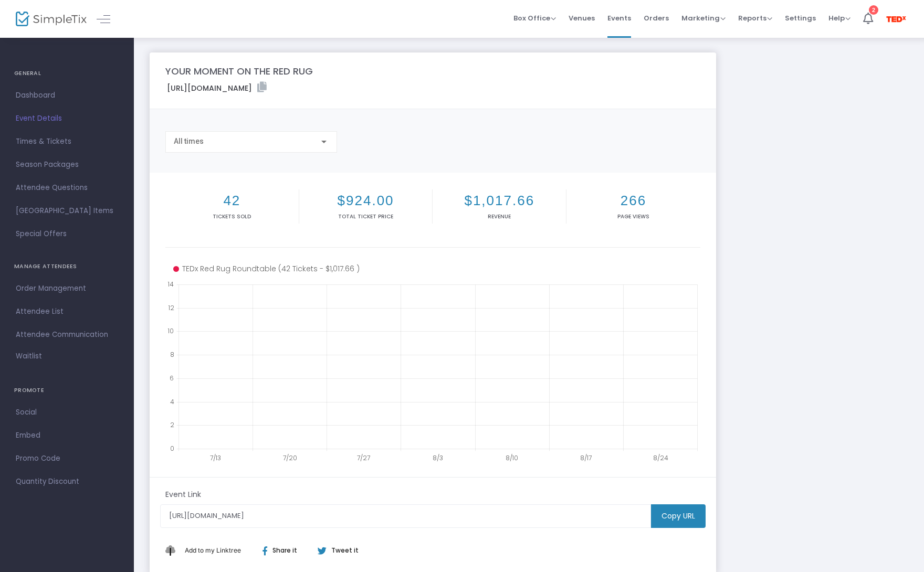  What do you see at coordinates (232, 216) in the screenshot?
I see `p: Tickets sold` at bounding box center [232, 216].